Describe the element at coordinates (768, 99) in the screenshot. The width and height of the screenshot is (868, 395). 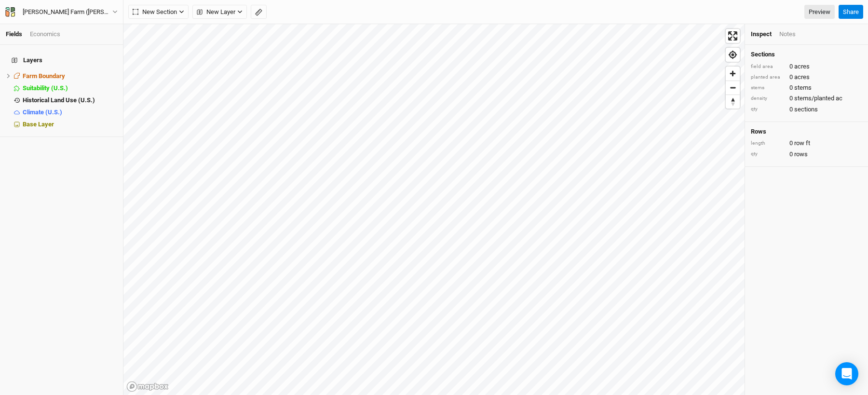
I see `div: density` at that location.